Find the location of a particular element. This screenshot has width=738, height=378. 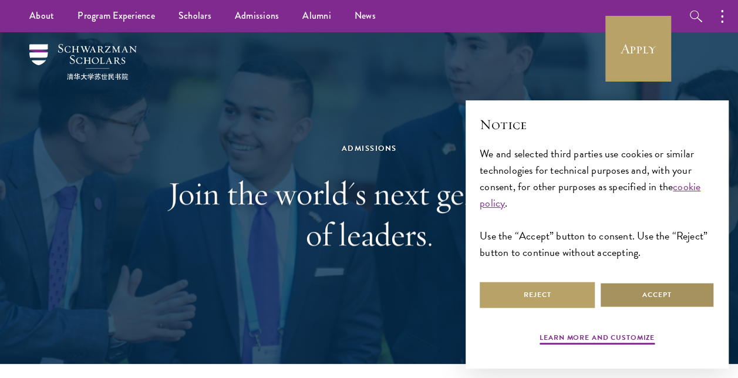

button: Accept is located at coordinates (657, 295).